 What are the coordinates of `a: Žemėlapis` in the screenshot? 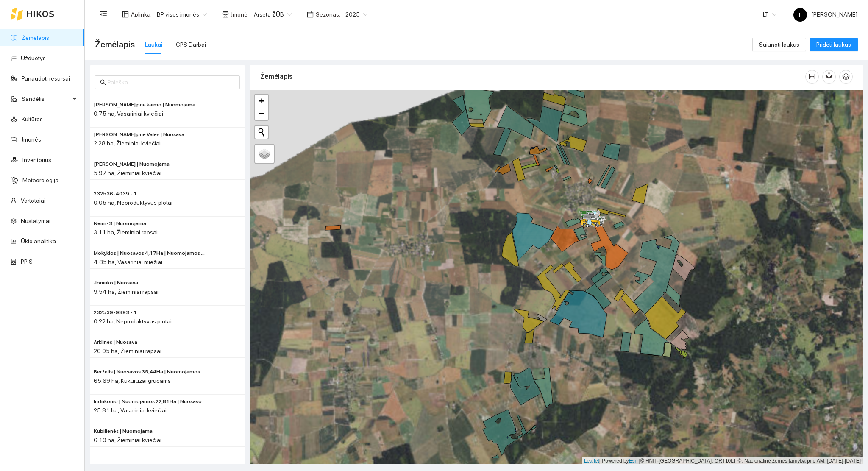 It's located at (35, 38).